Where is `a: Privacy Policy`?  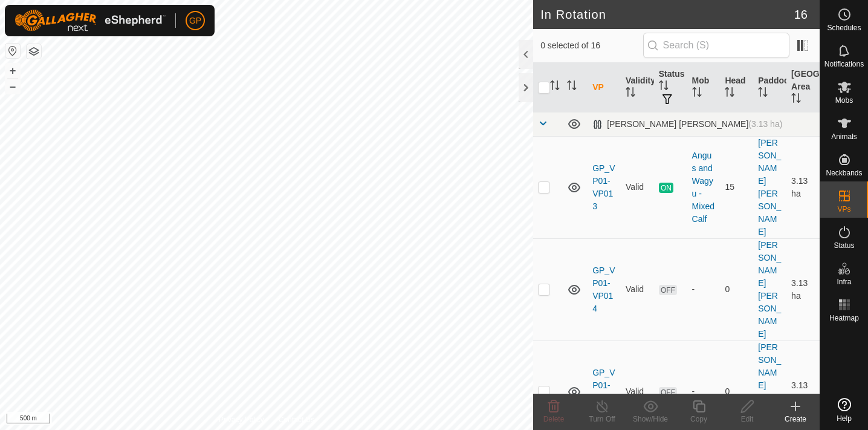
a: Privacy Policy is located at coordinates (241, 420).